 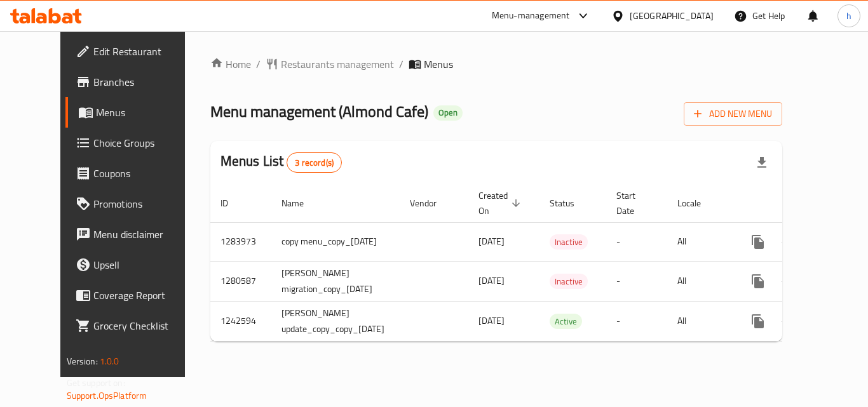 I want to click on span: Upsell, so click(x=144, y=265).